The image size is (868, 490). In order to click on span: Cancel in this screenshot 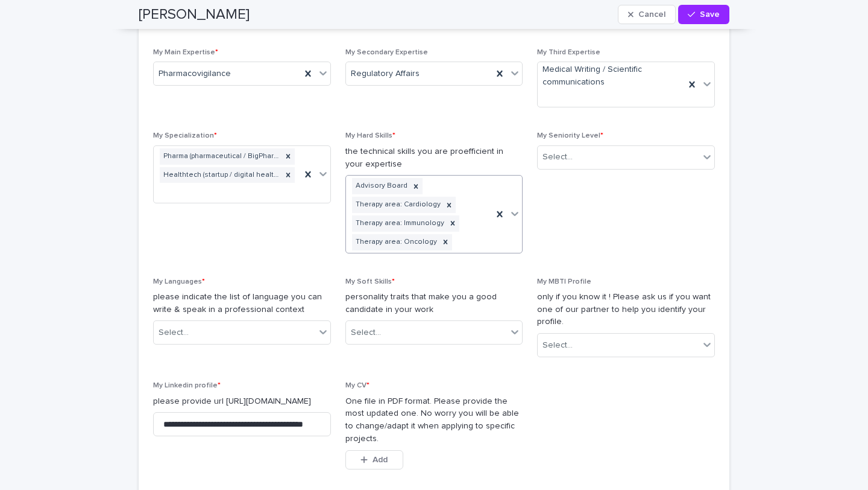, I will do `click(651, 15)`.